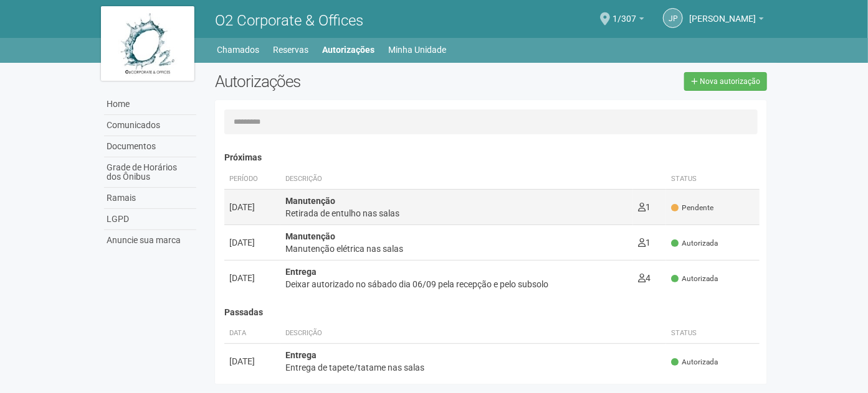 The image size is (868, 393). I want to click on div: Retirada de entulho nas salas, so click(456, 214).